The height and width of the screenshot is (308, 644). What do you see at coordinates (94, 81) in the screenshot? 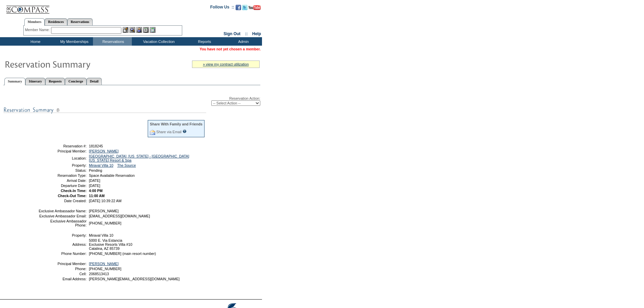
I see `a: Detail` at bounding box center [94, 81].